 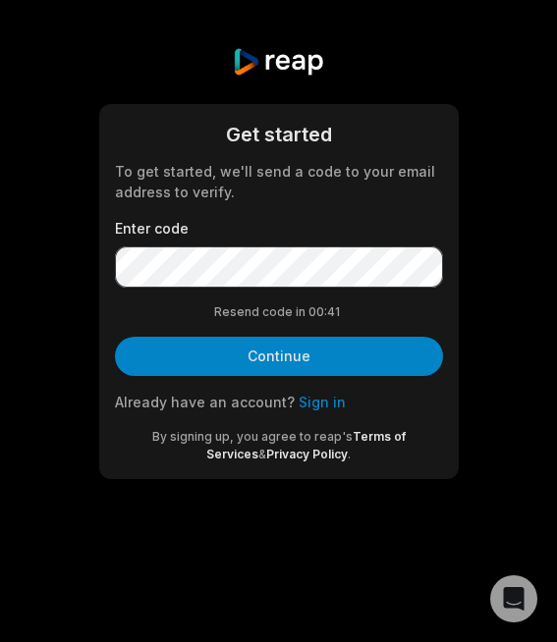 I want to click on div: Resend code in 00:, so click(x=279, y=312).